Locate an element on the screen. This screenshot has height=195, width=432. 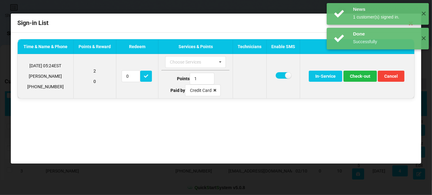
div: News is located at coordinates (384, 9).